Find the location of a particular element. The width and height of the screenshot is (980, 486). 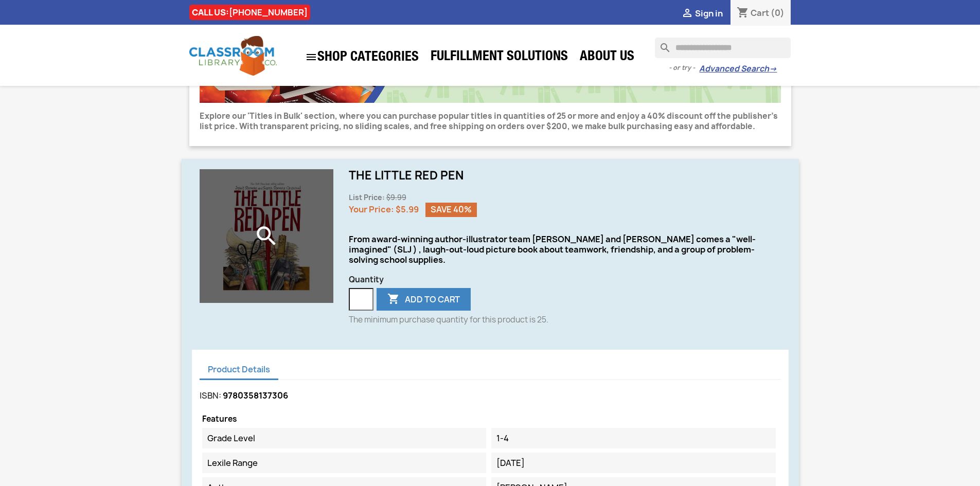

span: Save 40% is located at coordinates (451, 210).